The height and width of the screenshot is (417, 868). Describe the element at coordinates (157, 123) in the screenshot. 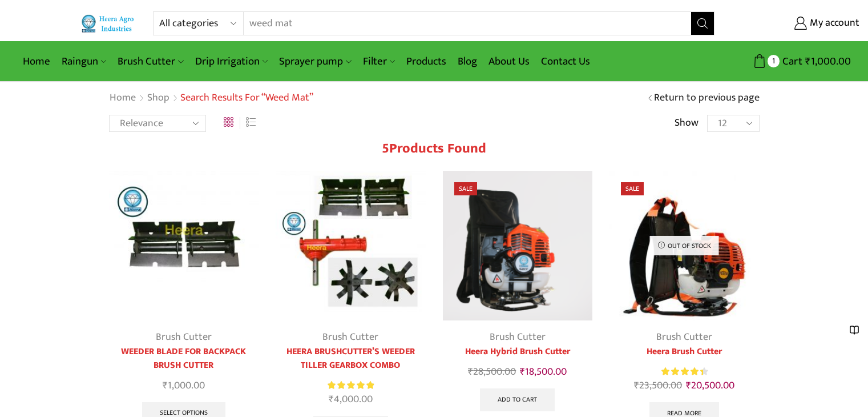

I see `select: Shop order` at that location.